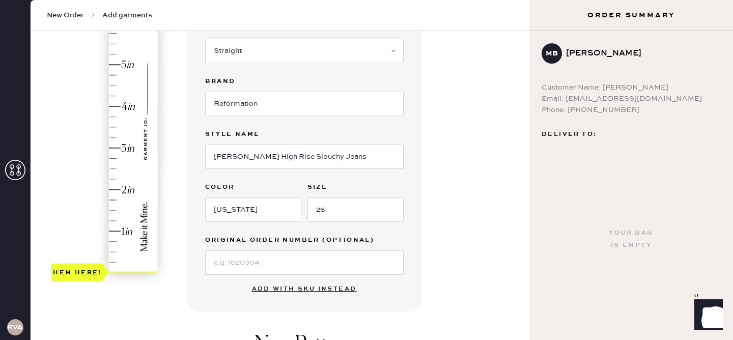 Image resolution: width=733 pixels, height=340 pixels. I want to click on input: e.g. Daisy 2 Pocket, so click(304, 157).